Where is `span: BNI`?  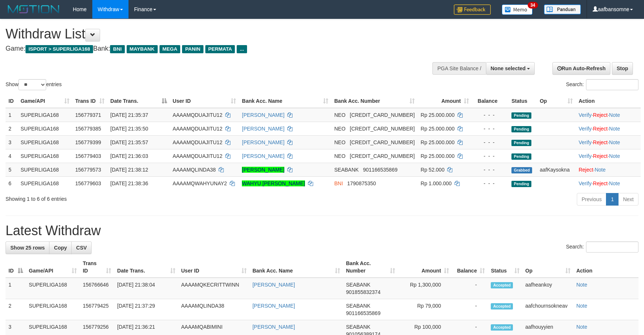 span: BNI is located at coordinates (339, 183).